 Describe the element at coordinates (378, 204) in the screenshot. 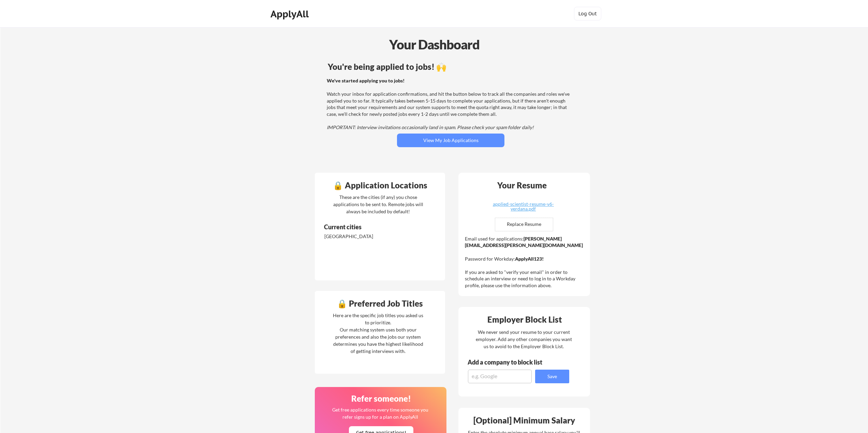

I see `div: These are the cities (if any) you chose applications to be sent to. Remote jobs will always be in...` at that location.